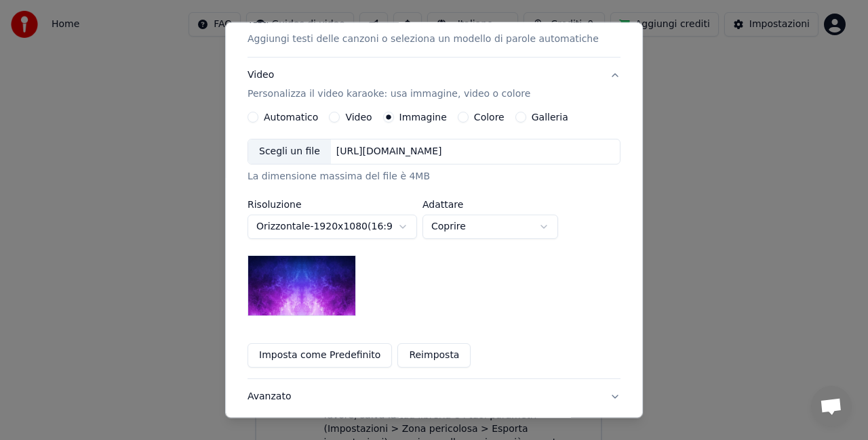 The height and width of the screenshot is (440, 868). I want to click on button: Reimposta, so click(434, 355).